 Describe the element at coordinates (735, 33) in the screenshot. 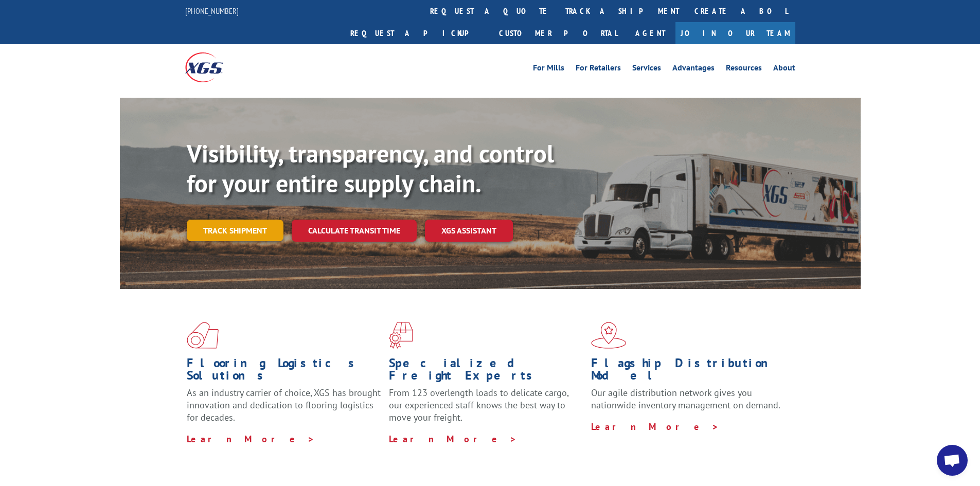

I see `a: Join Our Team` at that location.